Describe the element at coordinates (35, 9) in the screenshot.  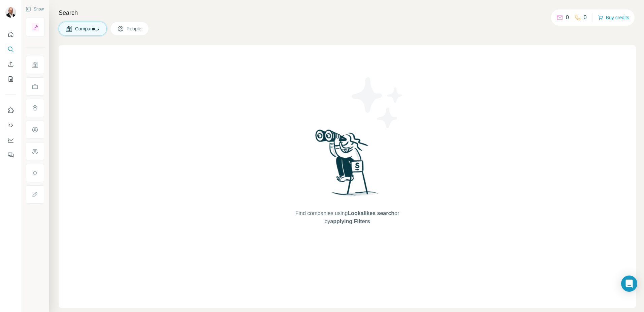
I see `button: Show` at that location.